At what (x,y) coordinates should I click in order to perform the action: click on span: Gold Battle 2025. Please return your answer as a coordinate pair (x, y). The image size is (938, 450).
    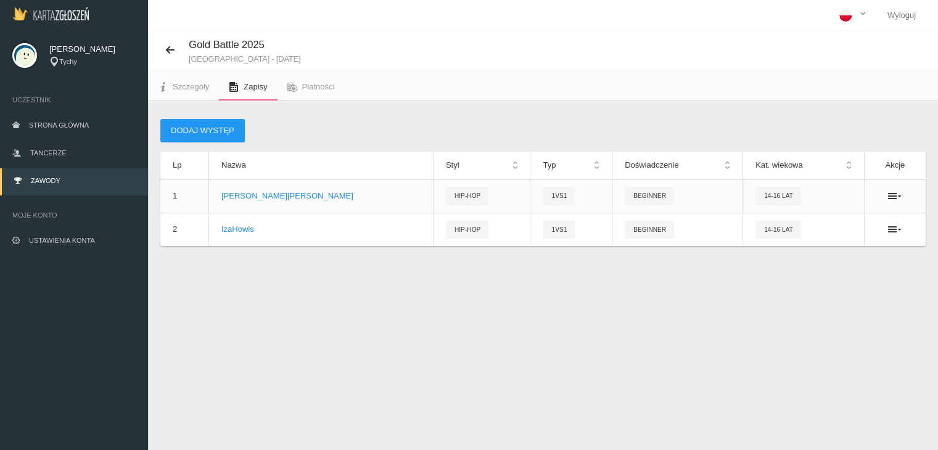
    Looking at the image, I should click on (226, 44).